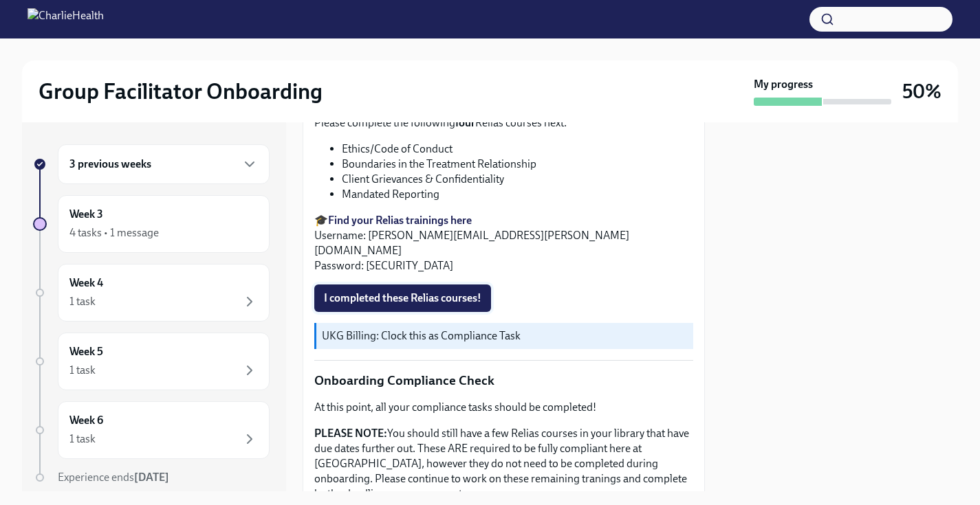  I want to click on a: Week 51 task, so click(151, 362).